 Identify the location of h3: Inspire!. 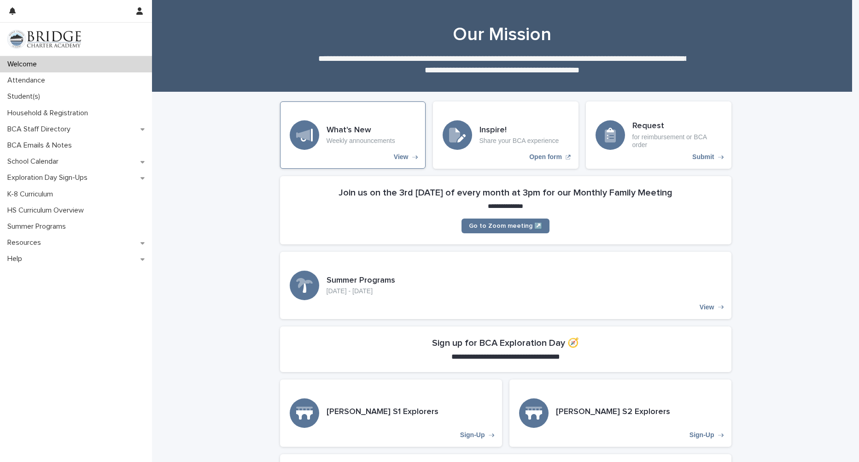
(519, 130).